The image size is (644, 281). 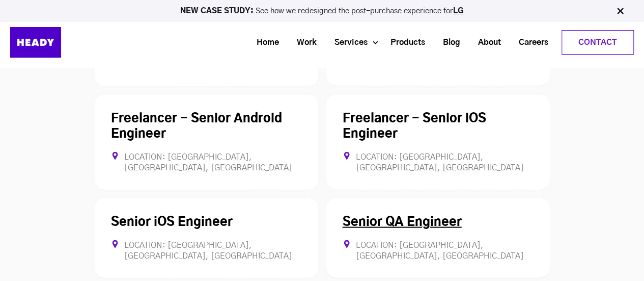 I want to click on a: Senior QA Engineer, so click(x=402, y=222).